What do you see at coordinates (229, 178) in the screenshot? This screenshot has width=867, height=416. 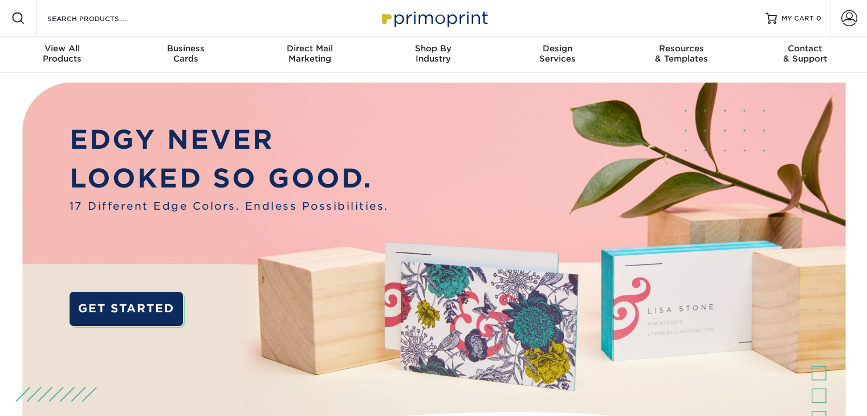 I see `p: LOOKED SO GOOD.` at bounding box center [229, 178].